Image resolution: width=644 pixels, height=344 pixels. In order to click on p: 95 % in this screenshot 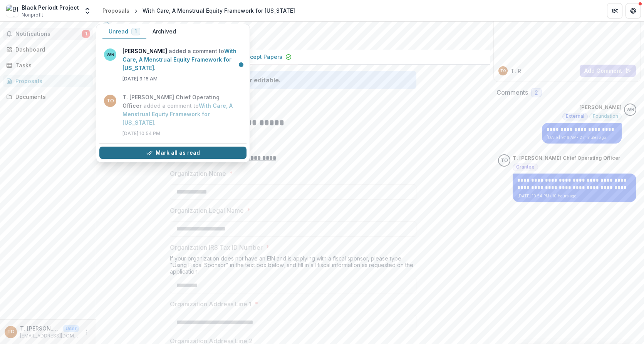, I will do `click(116, 25)`.